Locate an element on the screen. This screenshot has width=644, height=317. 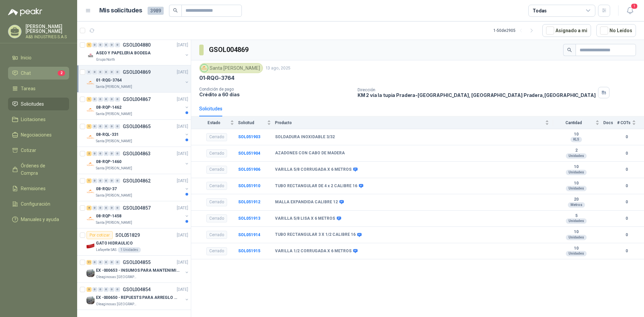
b: AZADONES CON CABO DE MADERA is located at coordinates (310, 153).